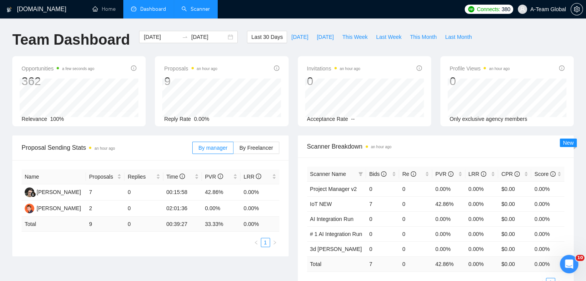  Describe the element at coordinates (327, 119) in the screenshot. I see `span: Acceptance Rate` at that location.